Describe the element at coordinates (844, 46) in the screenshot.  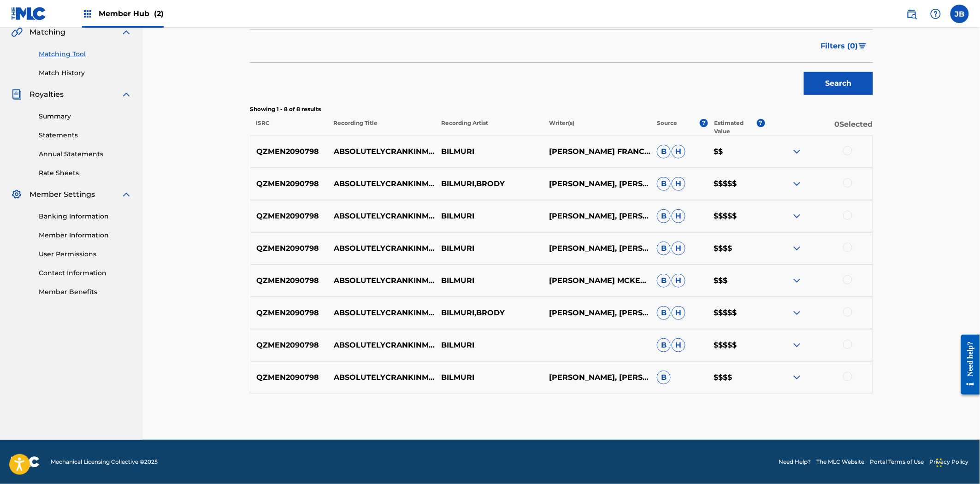
I see `button: Filters (0)` at that location.